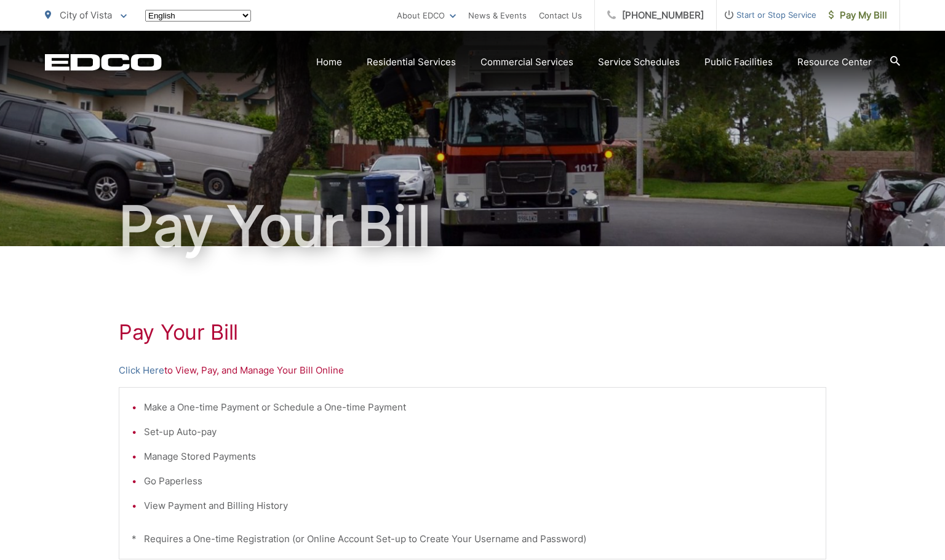  I want to click on li: Set-up Auto-pay, so click(478, 431).